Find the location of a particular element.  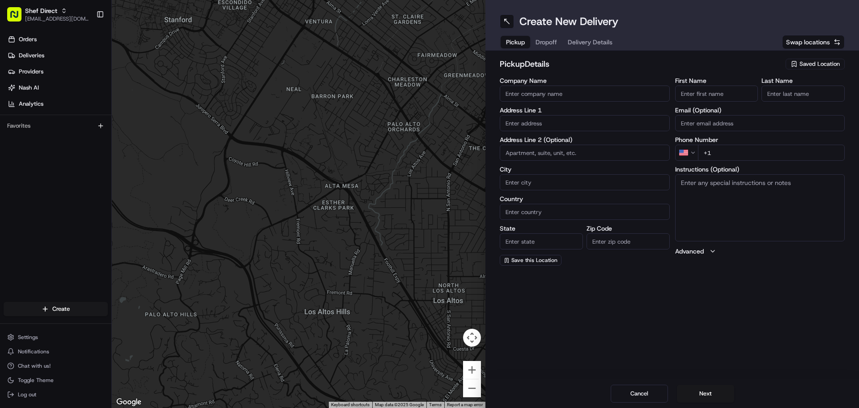

label: Email (Optional) is located at coordinates (760, 110).